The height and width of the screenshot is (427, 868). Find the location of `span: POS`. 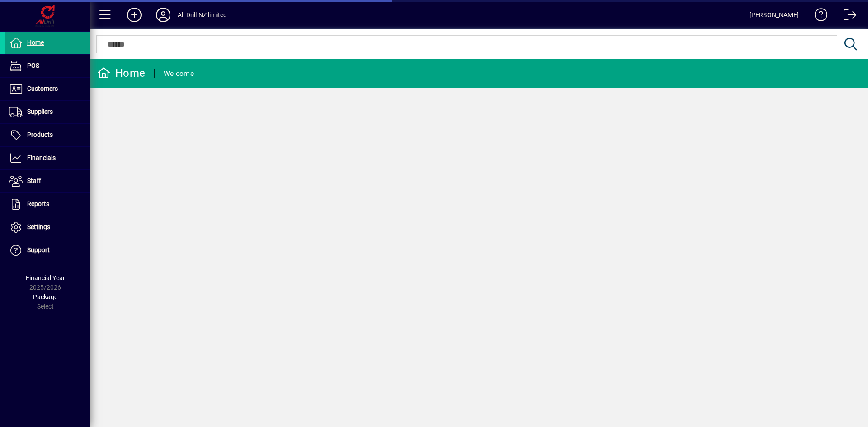

span: POS is located at coordinates (33, 65).